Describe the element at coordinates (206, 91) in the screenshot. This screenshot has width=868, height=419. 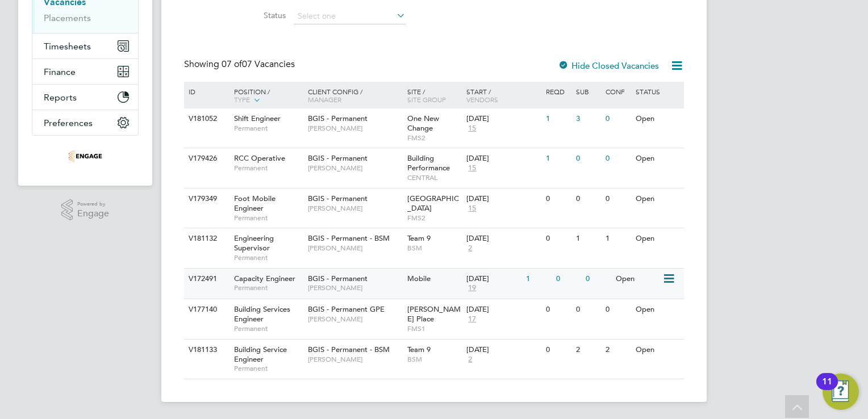
I see `div: ID` at that location.